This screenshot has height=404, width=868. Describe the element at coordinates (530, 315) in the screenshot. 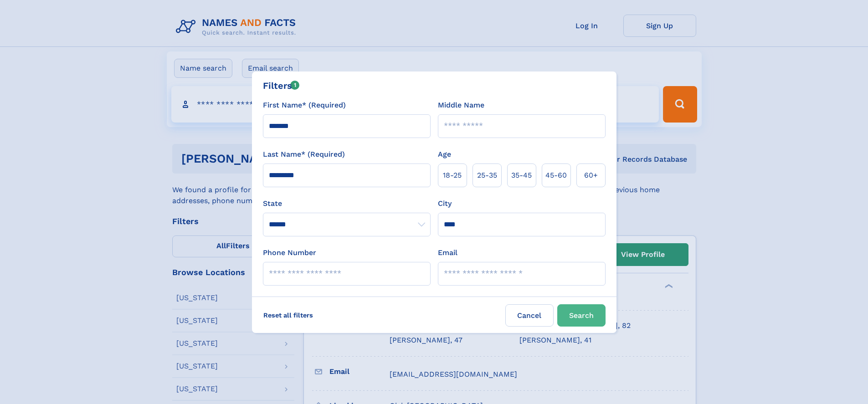

I see `label: Cancel` at that location.